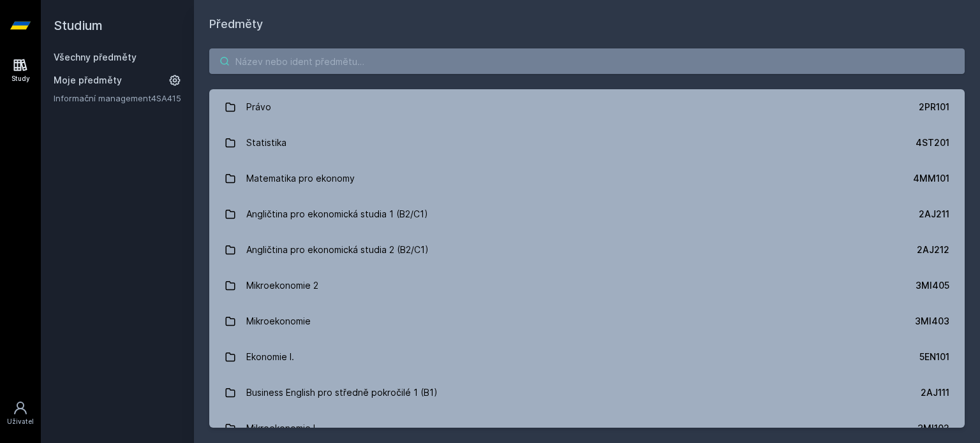 The height and width of the screenshot is (443, 980). I want to click on div: 2AJ212, so click(932, 250).